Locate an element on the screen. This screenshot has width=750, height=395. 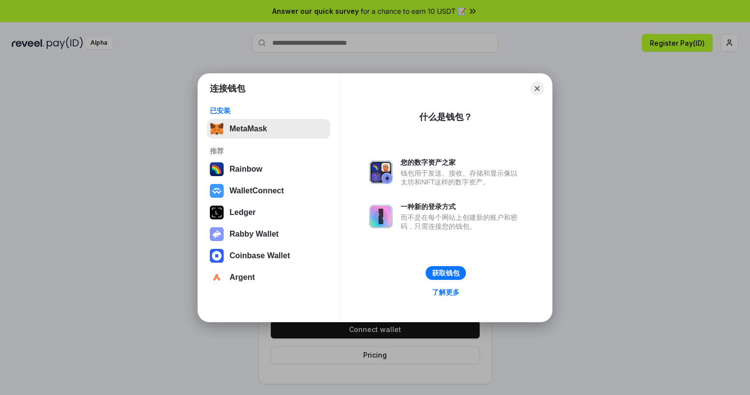
img: svg+xml,%3Csvg%20fill%3D%22none%22%20height%3D%2233%22%20viewBox%3D%220%200%2035%2033%22%20width%... is located at coordinates (217, 129).